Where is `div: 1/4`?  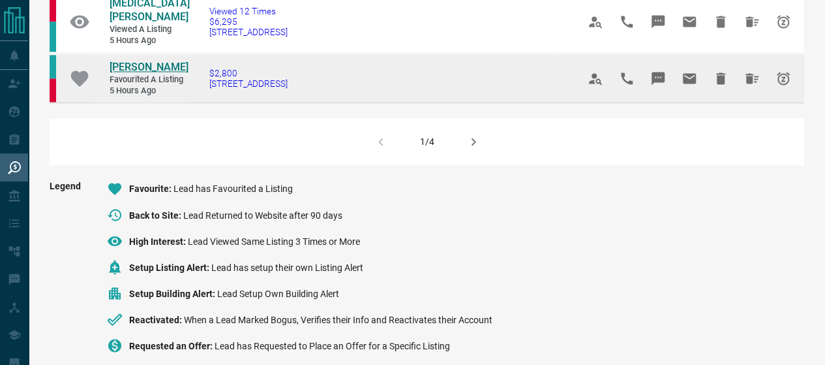
div: 1/4 is located at coordinates (427, 142).